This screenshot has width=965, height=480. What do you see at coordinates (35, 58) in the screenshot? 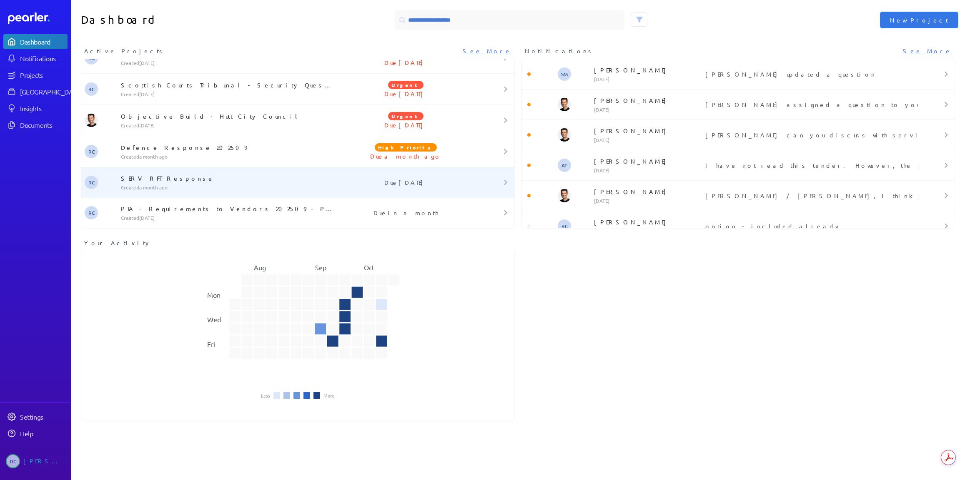
I see `a: Notifications` at bounding box center [35, 58].